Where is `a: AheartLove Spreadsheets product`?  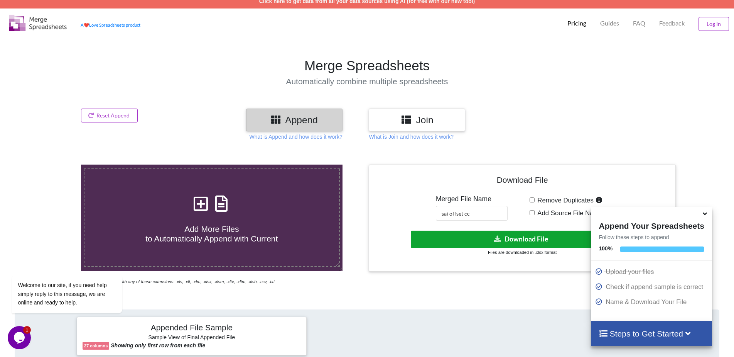 a: AheartLove Spreadsheets product is located at coordinates (110, 25).